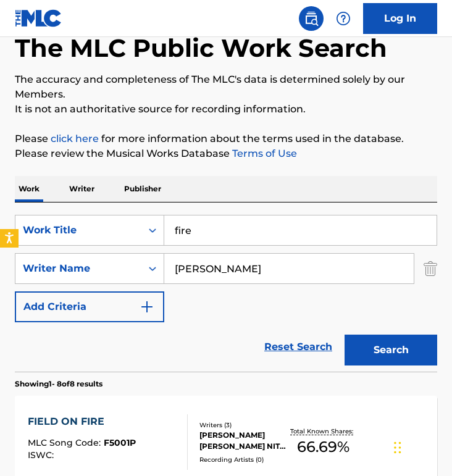  I want to click on span: ISWC :, so click(42, 455).